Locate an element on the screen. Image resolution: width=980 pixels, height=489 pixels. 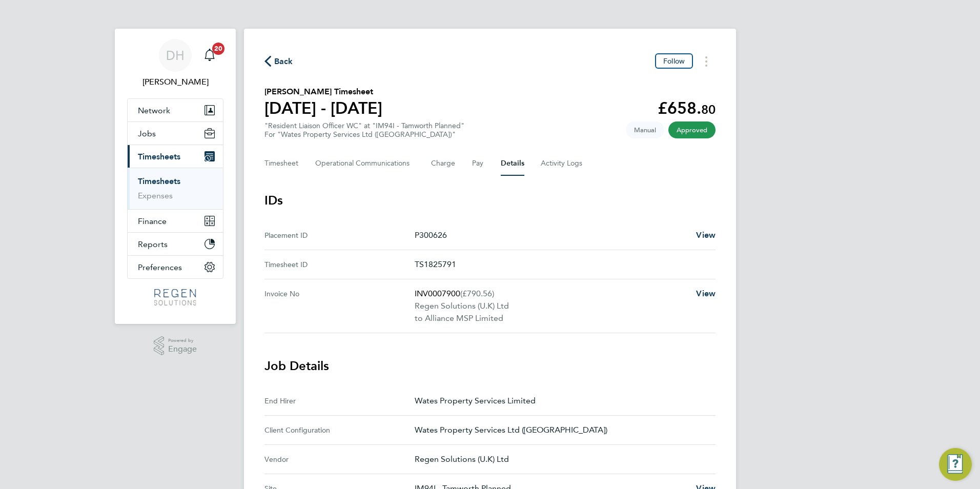
button: Details is located at coordinates (512, 163).